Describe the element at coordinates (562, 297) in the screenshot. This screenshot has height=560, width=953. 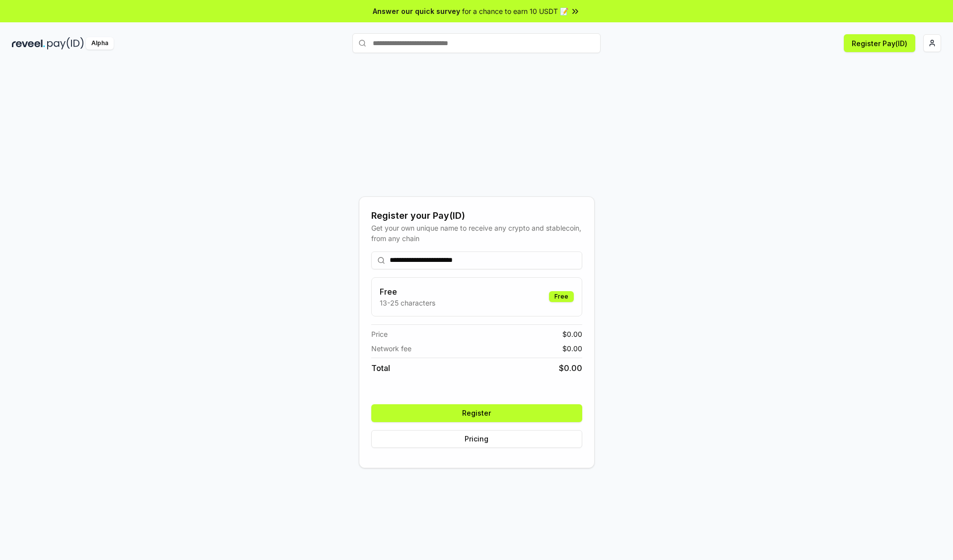
I see `div: Free` at that location.